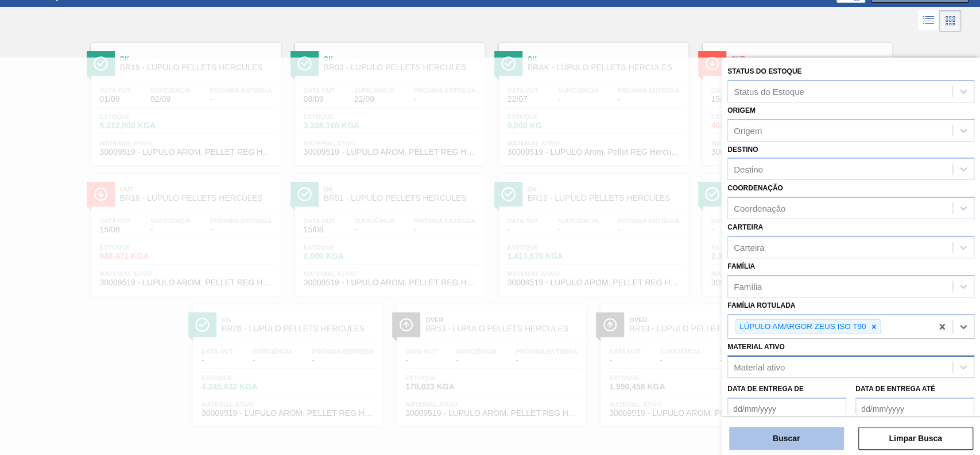 The height and width of the screenshot is (455, 980). What do you see at coordinates (759, 367) in the screenshot?
I see `div: Material ativo` at bounding box center [759, 367].